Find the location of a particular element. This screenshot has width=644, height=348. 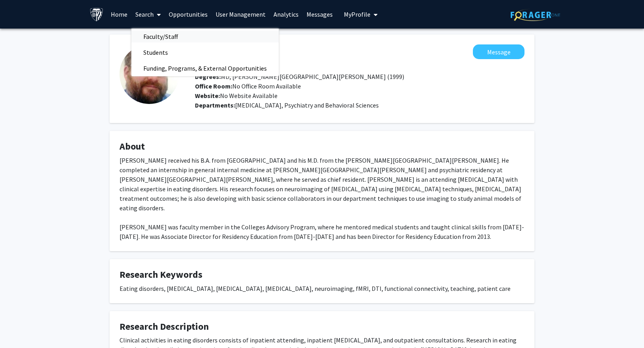

img: Profile Picture is located at coordinates (149, 74).